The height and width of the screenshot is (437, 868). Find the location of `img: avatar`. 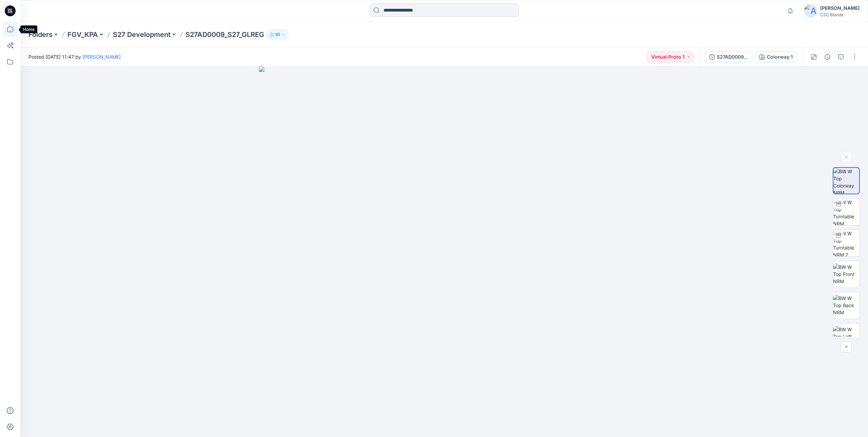

img: avatar is located at coordinates (811, 11).